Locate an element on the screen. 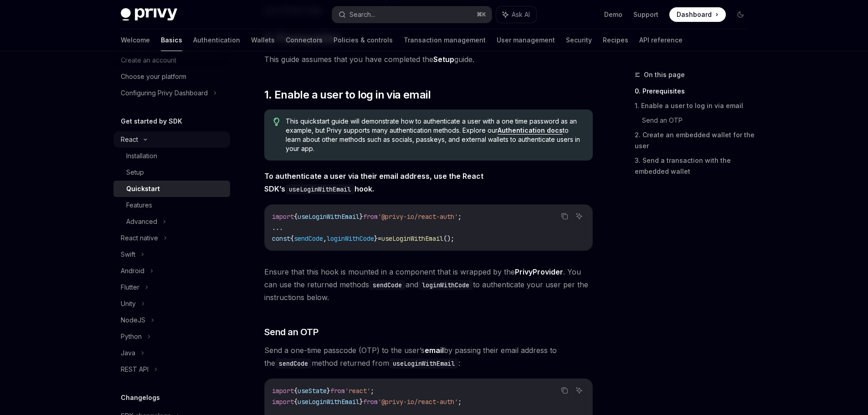 The image size is (868, 415). div: Java is located at coordinates (128, 353).